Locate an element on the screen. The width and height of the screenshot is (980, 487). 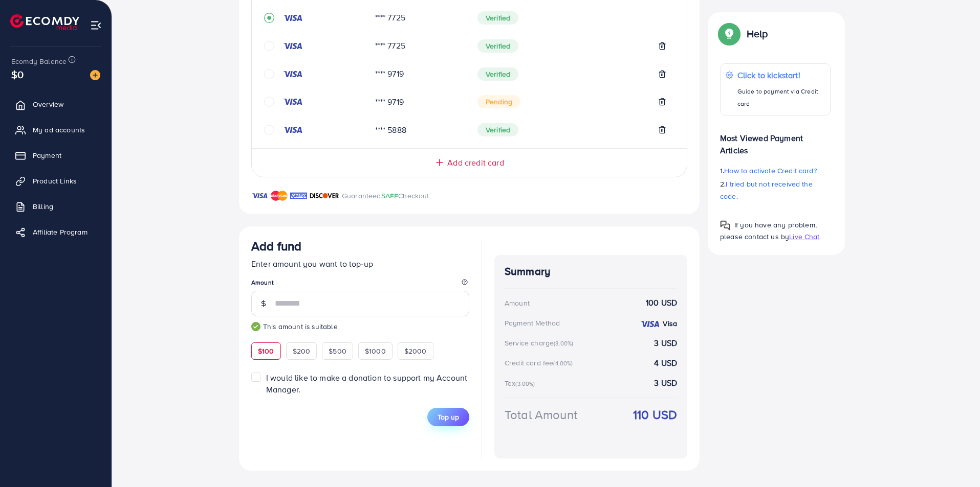
strong: Visa is located at coordinates (670, 324).